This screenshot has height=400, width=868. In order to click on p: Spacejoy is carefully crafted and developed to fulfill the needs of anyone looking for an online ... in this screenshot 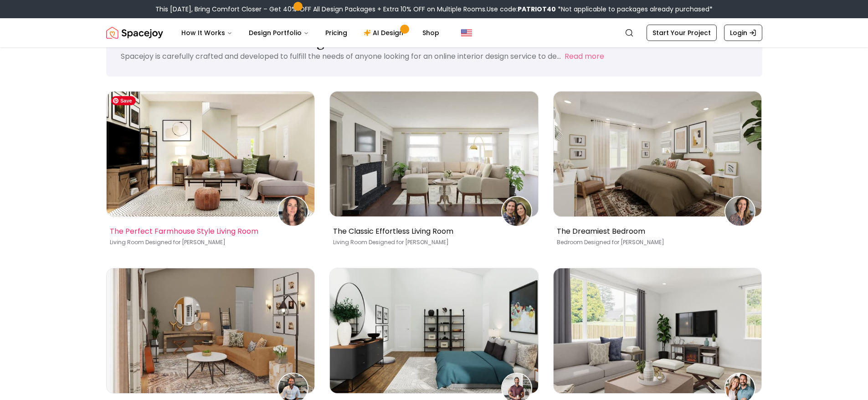, I will do `click(341, 56)`.